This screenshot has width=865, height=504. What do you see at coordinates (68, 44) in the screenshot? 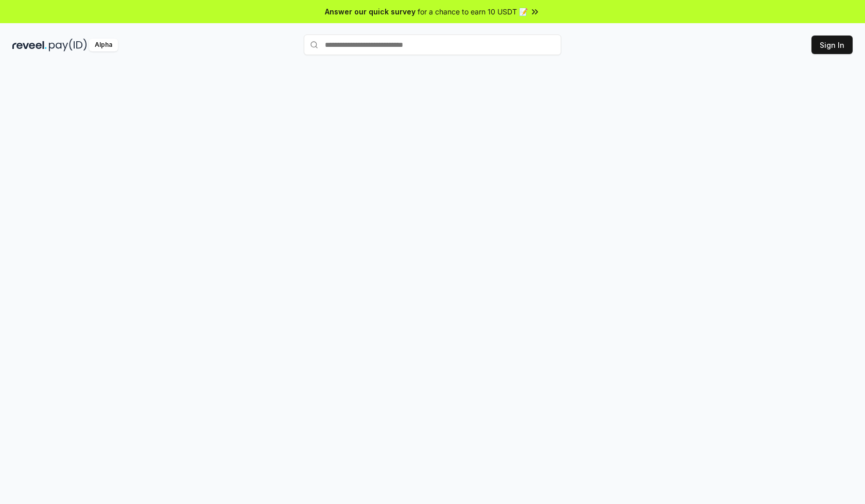
I see `img: pay_id` at bounding box center [68, 44].